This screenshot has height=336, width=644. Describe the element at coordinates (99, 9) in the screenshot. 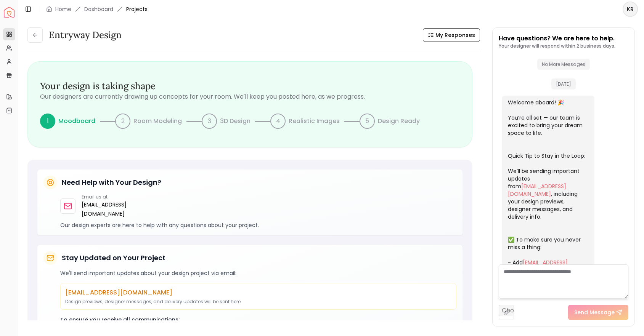

I see `a: Dashboard` at that location.